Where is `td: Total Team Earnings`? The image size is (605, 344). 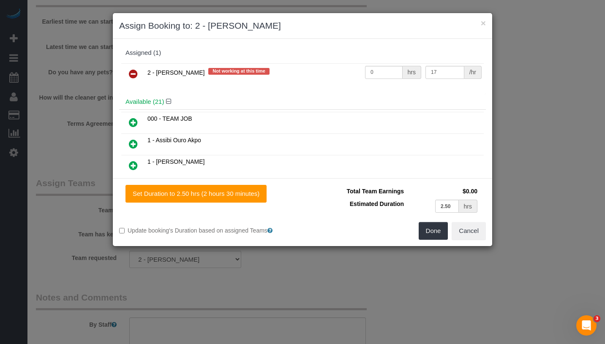
td: Total Team Earnings is located at coordinates (357, 191).